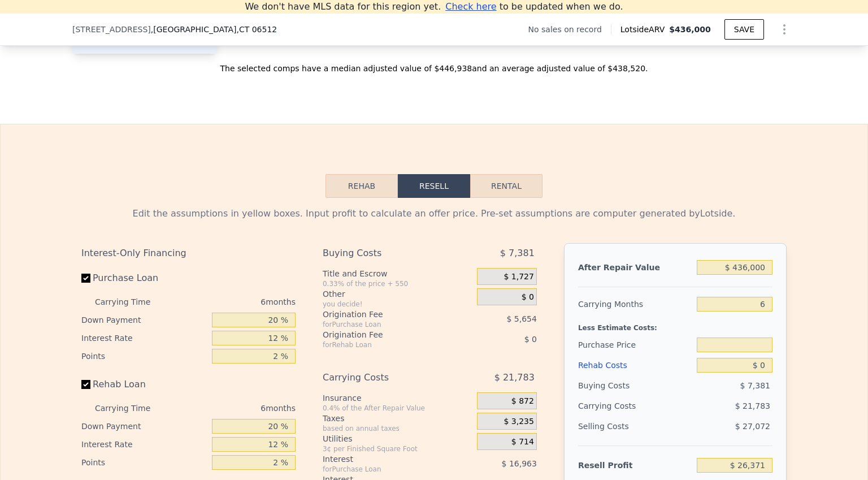 The height and width of the screenshot is (480, 868). I want to click on span: $ 5,654, so click(521, 319).